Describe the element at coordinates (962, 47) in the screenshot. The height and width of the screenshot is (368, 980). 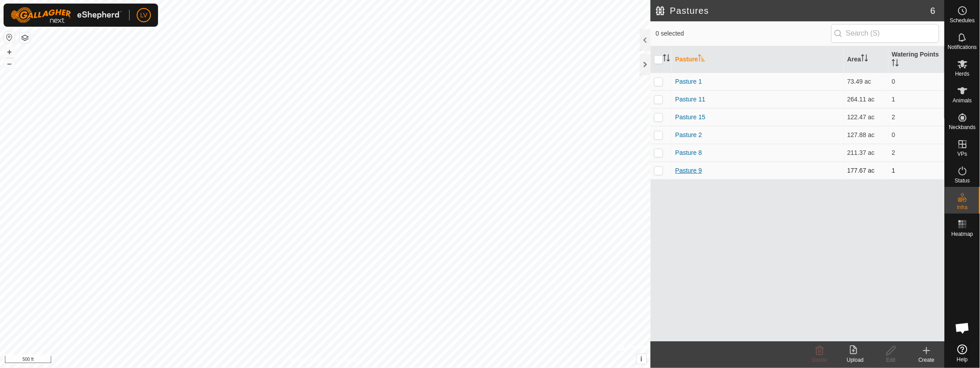
I see `span: Notifications` at that location.